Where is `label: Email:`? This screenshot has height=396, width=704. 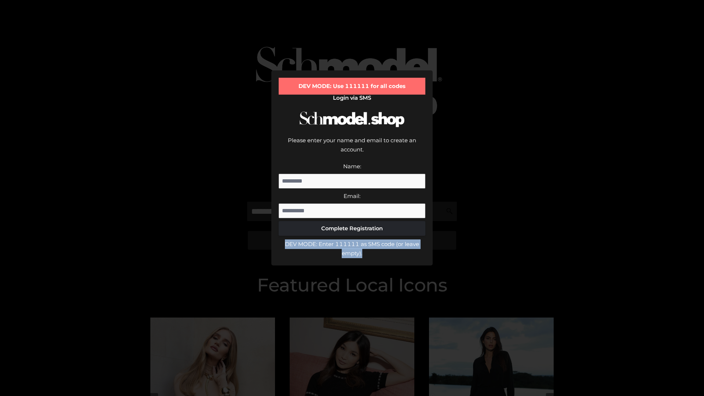
label: Email: is located at coordinates (352, 196).